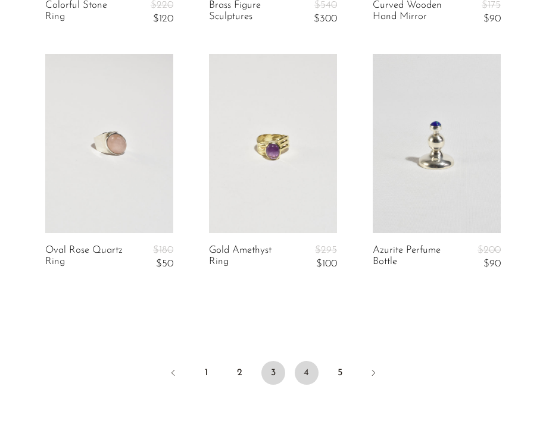  Describe the element at coordinates (325, 18) in the screenshot. I see `span: $300` at that location.